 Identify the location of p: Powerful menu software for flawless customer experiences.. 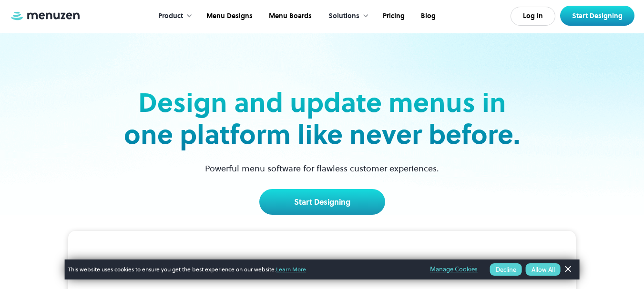
(322, 168).